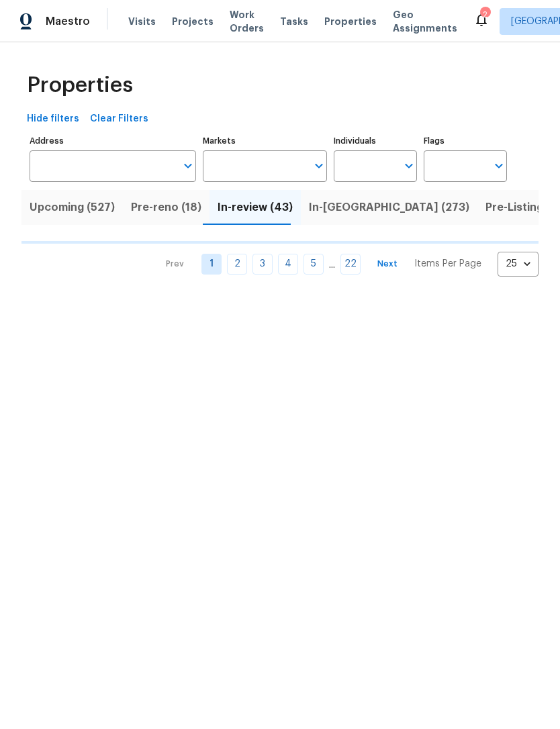 The width and height of the screenshot is (560, 729). Describe the element at coordinates (68, 22) in the screenshot. I see `span: Maestro` at that location.